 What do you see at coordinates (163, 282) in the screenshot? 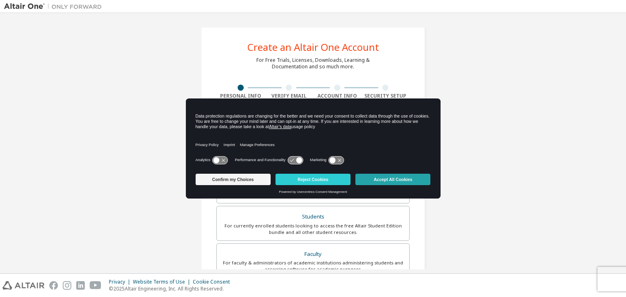
I see `div: Website Terms of Use` at bounding box center [163, 282].